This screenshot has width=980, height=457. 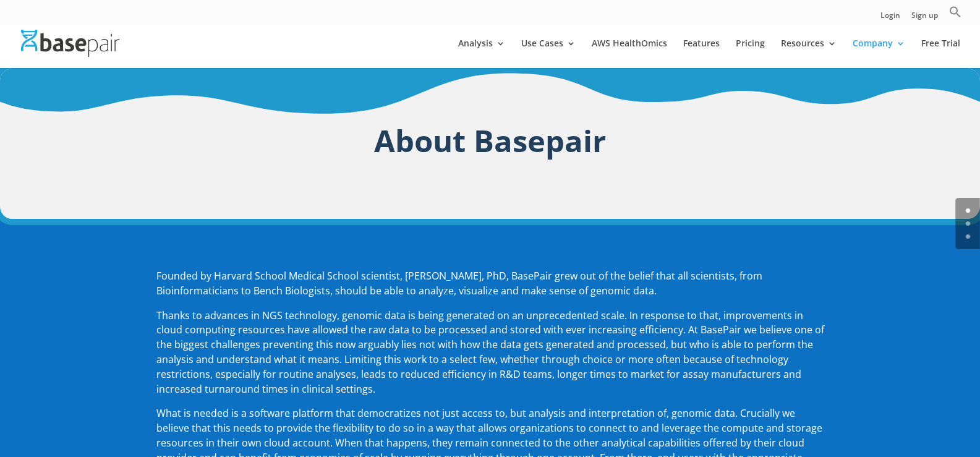 I want to click on a: Company, so click(x=879, y=53).